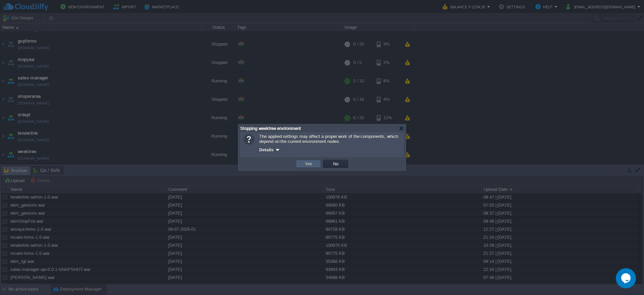  Describe the element at coordinates (336, 164) in the screenshot. I see `button: No` at that location.